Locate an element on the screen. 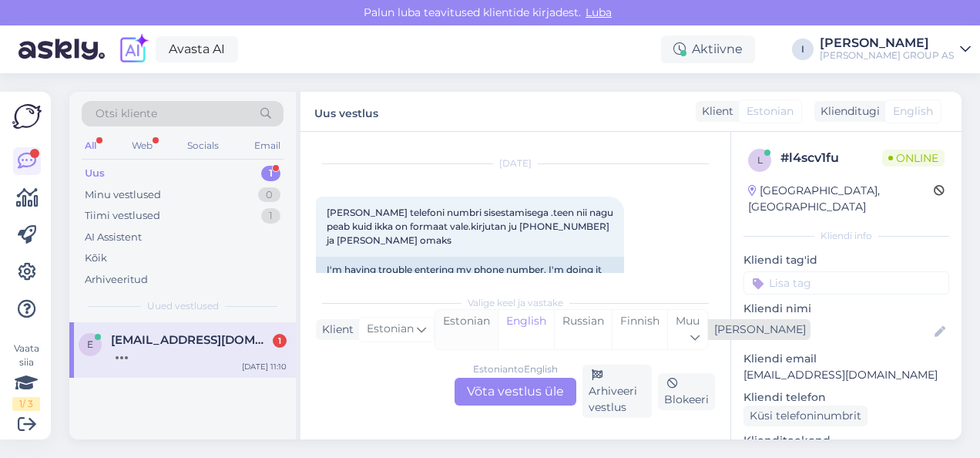  div: Arhiveeritud is located at coordinates (117, 280).